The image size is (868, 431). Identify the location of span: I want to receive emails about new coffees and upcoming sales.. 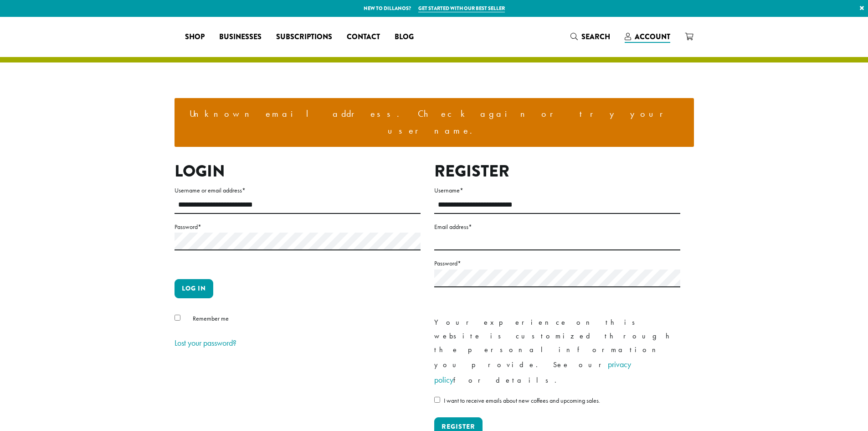
(522, 401).